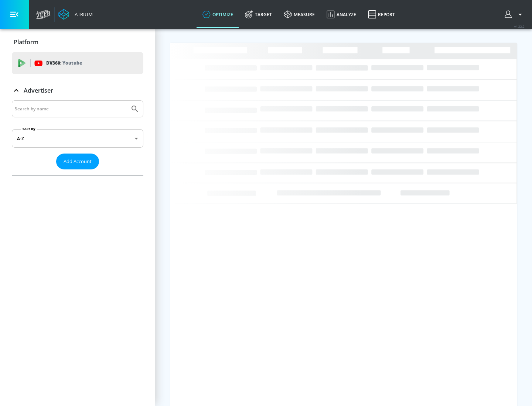 This screenshot has width=532, height=406. What do you see at coordinates (218, 14) in the screenshot?
I see `a: optimize` at bounding box center [218, 14].